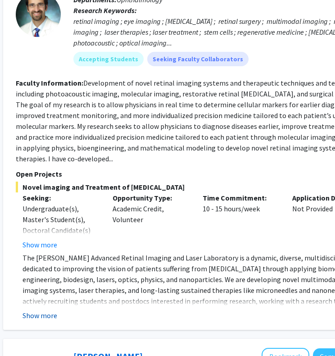  Describe the element at coordinates (198, 59) in the screenshot. I see `mat-chip: Seeking Faculty Collaborators` at that location.